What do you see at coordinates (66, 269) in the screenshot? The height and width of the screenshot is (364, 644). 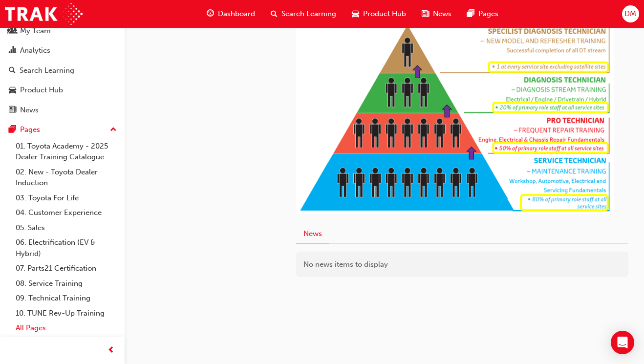 I see `a: 07. Parts21 Certification` at bounding box center [66, 269].